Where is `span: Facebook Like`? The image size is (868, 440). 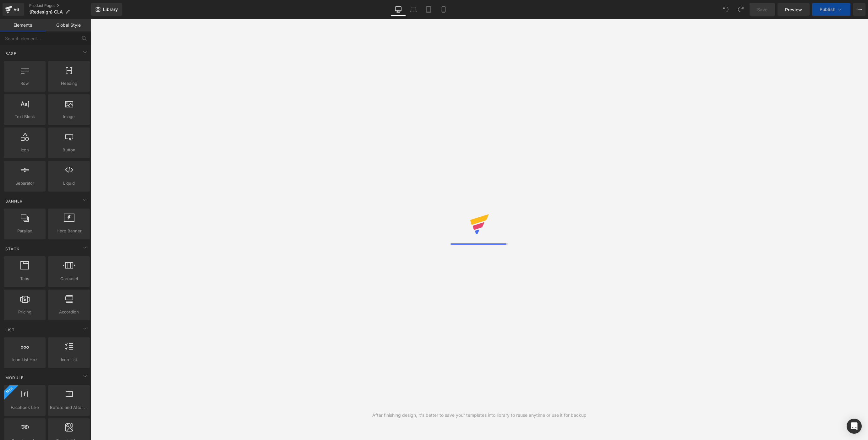 span: Facebook Like is located at coordinates (24, 407).